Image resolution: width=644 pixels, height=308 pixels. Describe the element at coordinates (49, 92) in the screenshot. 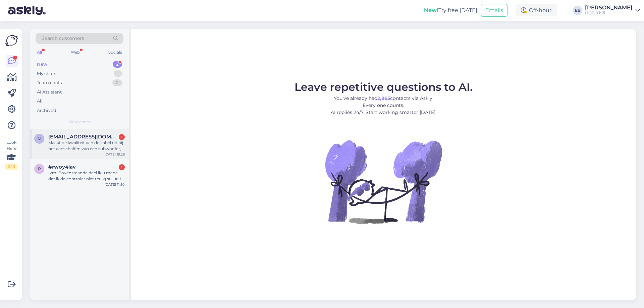

I see `div: AI Assistant` at that location.